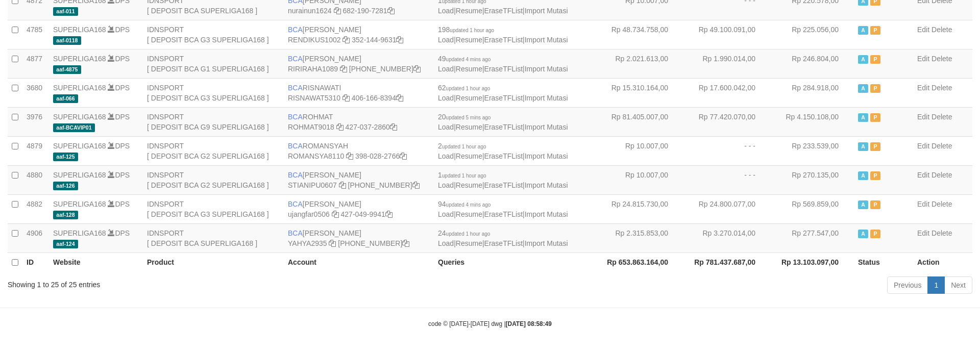 The width and height of the screenshot is (980, 354). What do you see at coordinates (464, 59) in the screenshot?
I see `span: 49` at bounding box center [464, 59].